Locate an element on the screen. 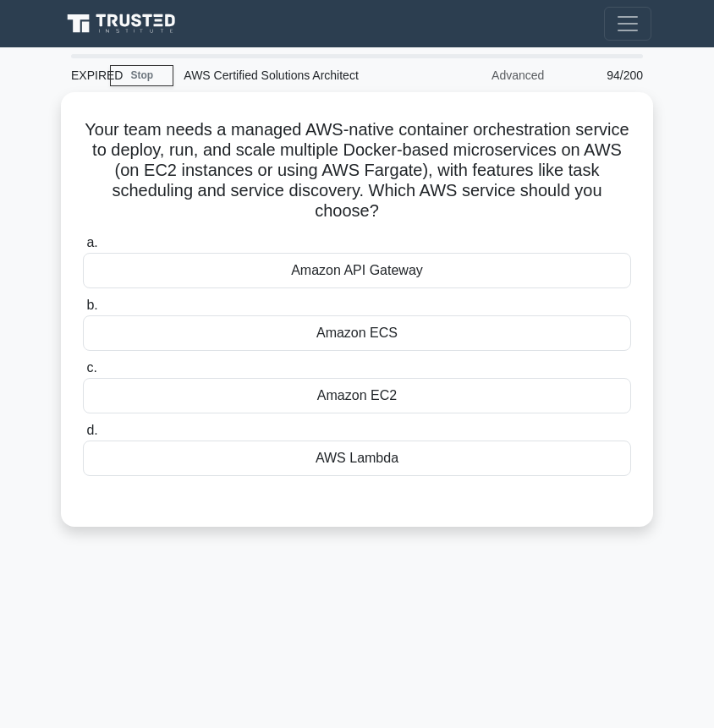 Image resolution: width=714 pixels, height=728 pixels. div: Amazon ECS is located at coordinates (357, 333).